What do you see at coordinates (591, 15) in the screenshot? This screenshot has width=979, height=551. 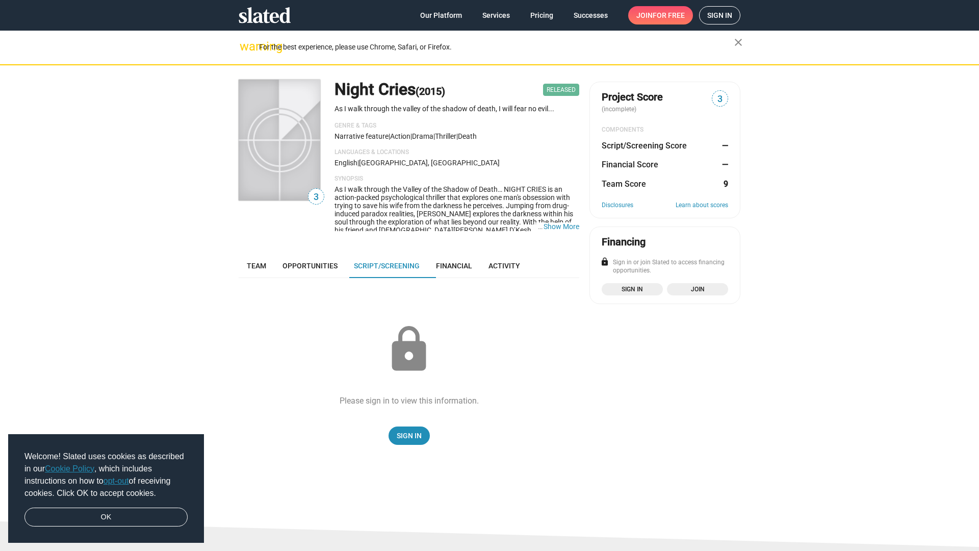 I see `span: Successes` at bounding box center [591, 15].